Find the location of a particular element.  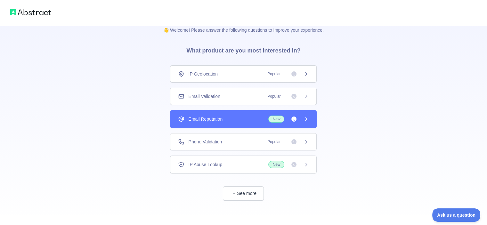

span: IP Geolocation is located at coordinates (203, 74).